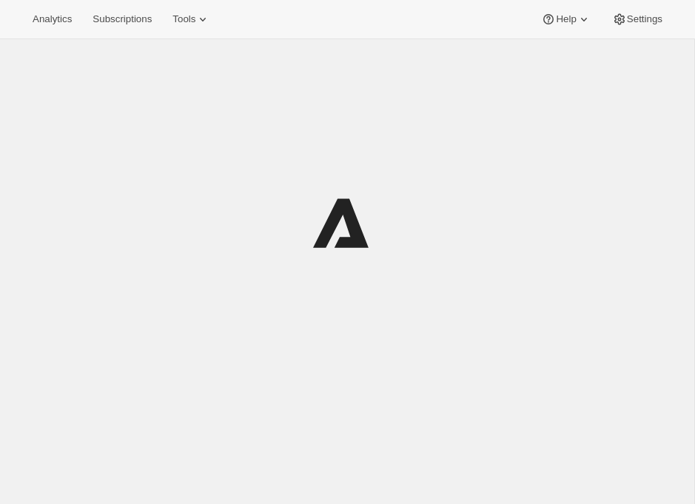 Image resolution: width=695 pixels, height=504 pixels. I want to click on button: Settings, so click(637, 19).